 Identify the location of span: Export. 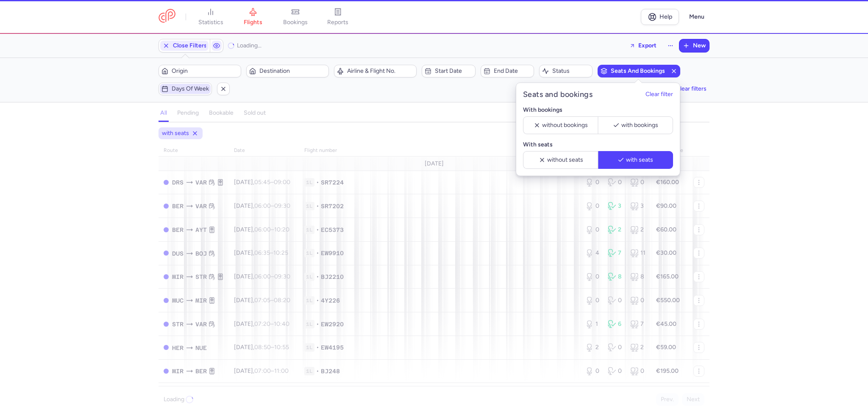
(647, 45).